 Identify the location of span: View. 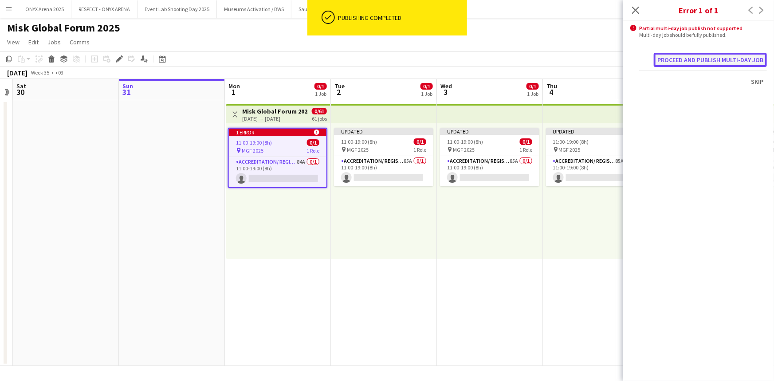
(13, 42).